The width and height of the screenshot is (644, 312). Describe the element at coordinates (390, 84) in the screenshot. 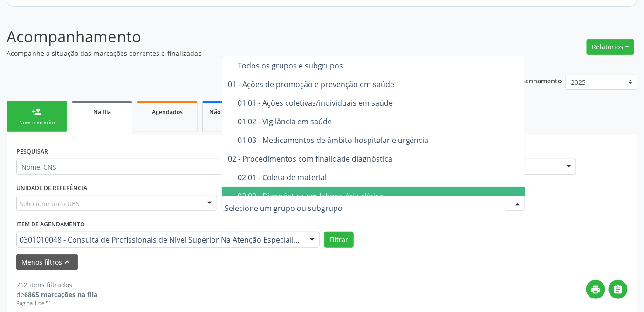

I see `div: 01 - Ações de promoção e prevenção em saúde` at that location.